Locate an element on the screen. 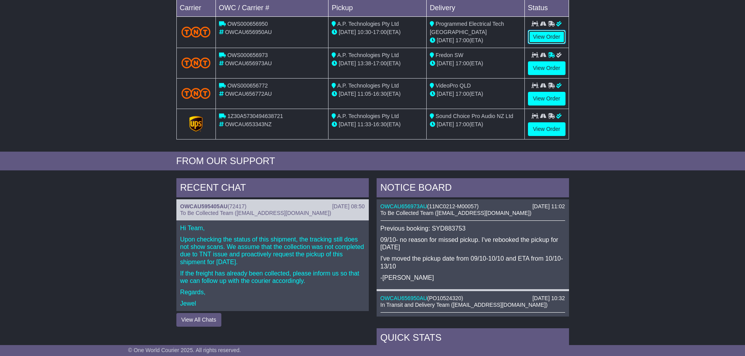  span: VideoPro QLD is located at coordinates (454, 86).